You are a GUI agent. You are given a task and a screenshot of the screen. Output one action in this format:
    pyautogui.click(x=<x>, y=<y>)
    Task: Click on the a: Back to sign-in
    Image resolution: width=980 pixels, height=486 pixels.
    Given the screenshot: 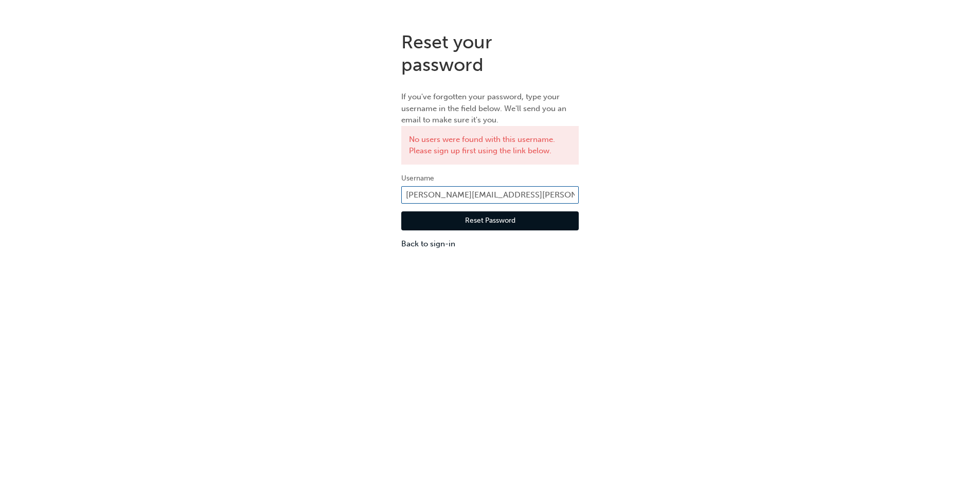 What is the action you would take?
    pyautogui.click(x=490, y=243)
    